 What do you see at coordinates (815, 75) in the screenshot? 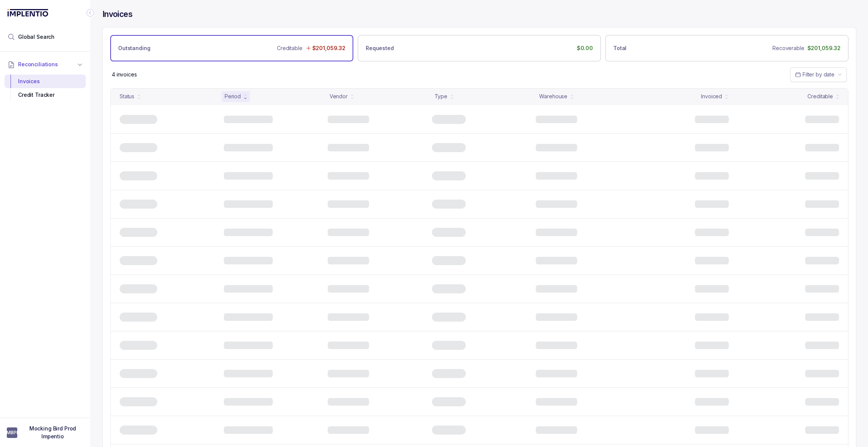
I see `search: Date Range Picker` at bounding box center [815, 75].